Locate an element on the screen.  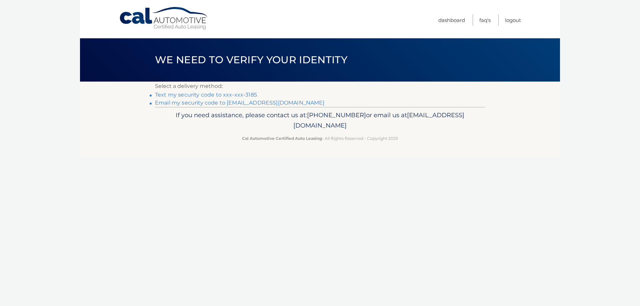
a: Logout is located at coordinates (513, 20).